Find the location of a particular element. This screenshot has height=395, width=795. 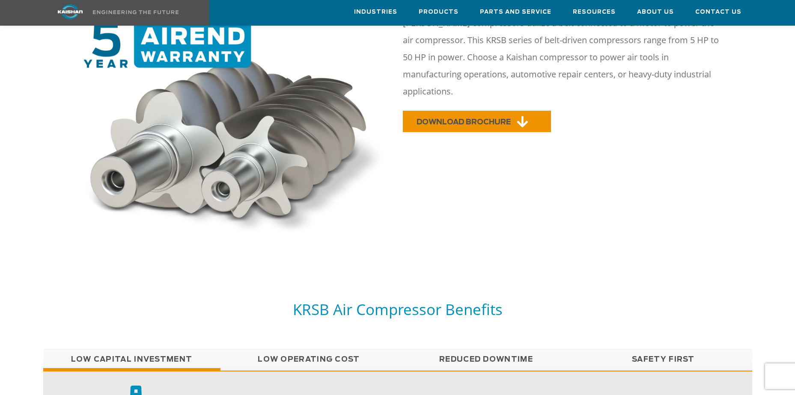

span: Products is located at coordinates (438, 12).